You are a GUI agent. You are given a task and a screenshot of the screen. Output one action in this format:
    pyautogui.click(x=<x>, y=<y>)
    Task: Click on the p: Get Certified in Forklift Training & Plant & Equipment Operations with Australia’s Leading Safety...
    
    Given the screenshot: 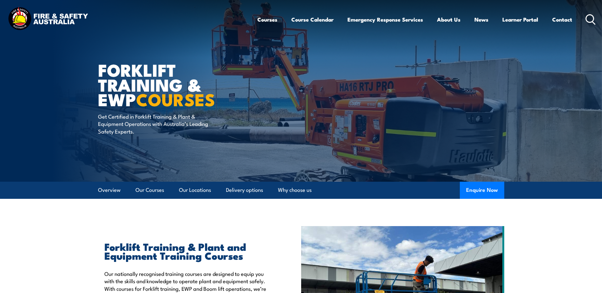 What is the action you would take?
    pyautogui.click(x=156, y=124)
    